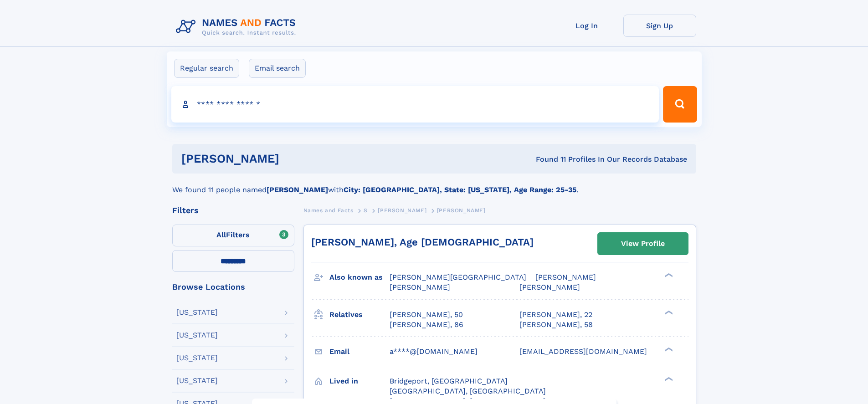  What do you see at coordinates (359, 278) in the screenshot?
I see `h3: Also known as` at bounding box center [359, 278].